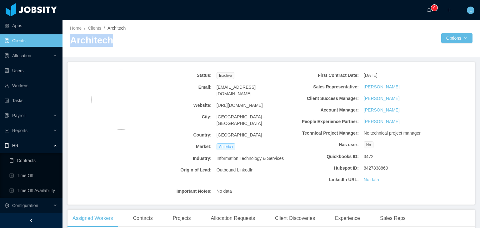 The width and height of the screenshot is (480, 228). I want to click on span: Payroll, so click(19, 116).